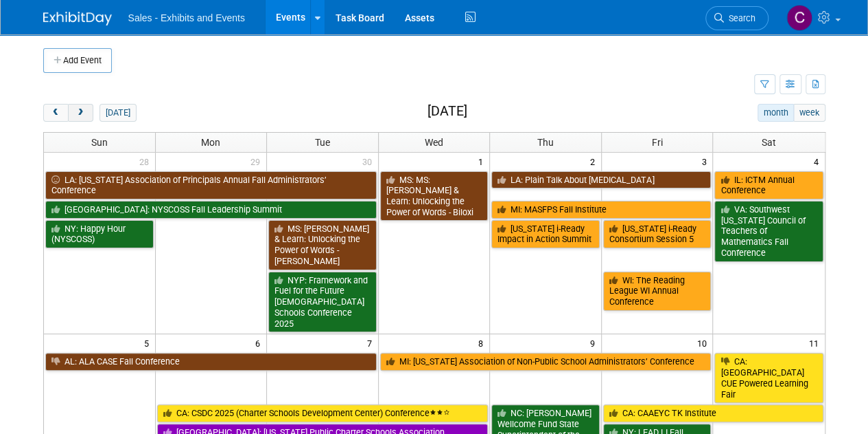 Image resolution: width=868 pixels, height=434 pixels. What do you see at coordinates (816, 342) in the screenshot?
I see `span: 11` at bounding box center [816, 342].